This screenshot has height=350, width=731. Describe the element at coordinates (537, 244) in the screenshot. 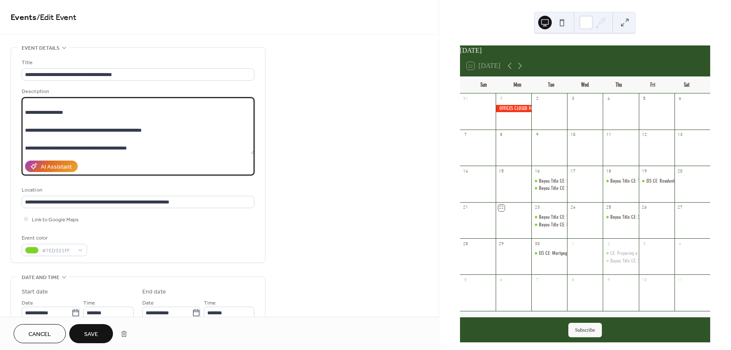

I see `div: 30` at that location.